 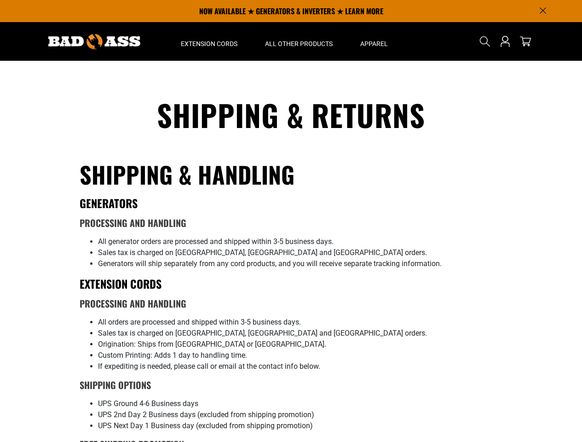 I want to click on span: All Other Products, so click(x=299, y=44).